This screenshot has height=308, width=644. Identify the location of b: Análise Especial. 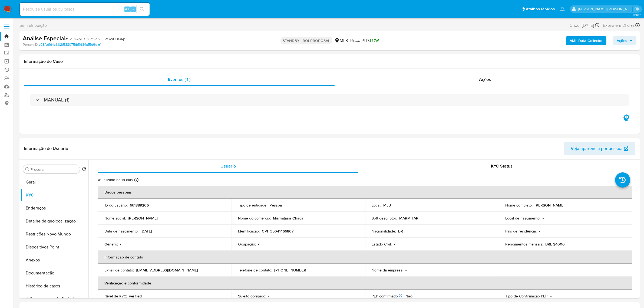
(44, 38).